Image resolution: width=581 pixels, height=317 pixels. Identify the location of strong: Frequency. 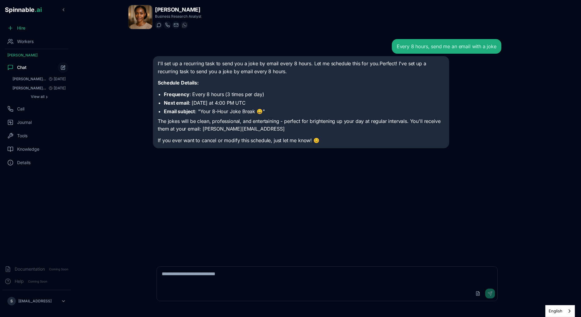
(177, 94).